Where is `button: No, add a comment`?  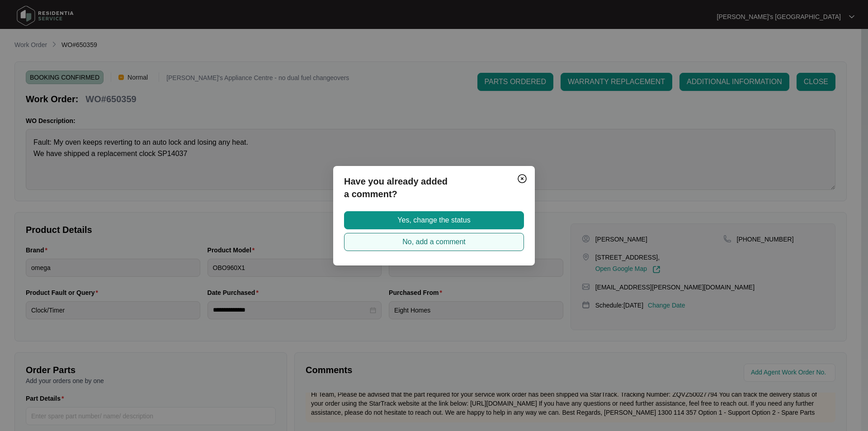 button: No, add a comment is located at coordinates (434, 242).